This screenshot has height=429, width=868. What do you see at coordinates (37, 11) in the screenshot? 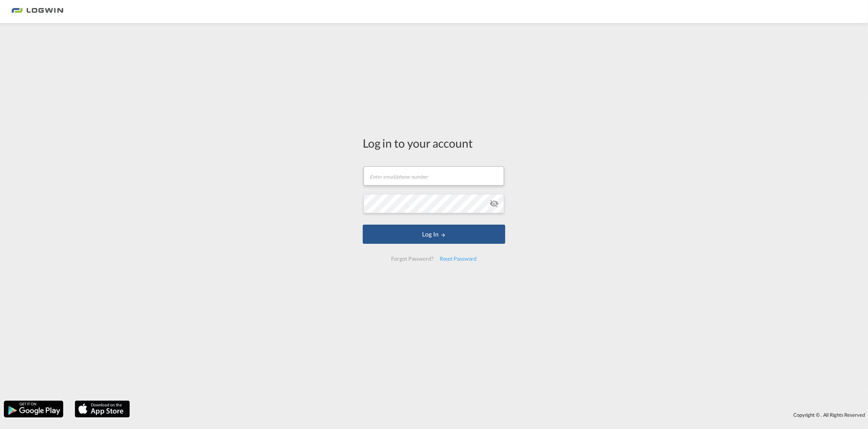
I see `img: 2761ae10d95411efa20a1f5e0282d2d7.png` at bounding box center [37, 11].